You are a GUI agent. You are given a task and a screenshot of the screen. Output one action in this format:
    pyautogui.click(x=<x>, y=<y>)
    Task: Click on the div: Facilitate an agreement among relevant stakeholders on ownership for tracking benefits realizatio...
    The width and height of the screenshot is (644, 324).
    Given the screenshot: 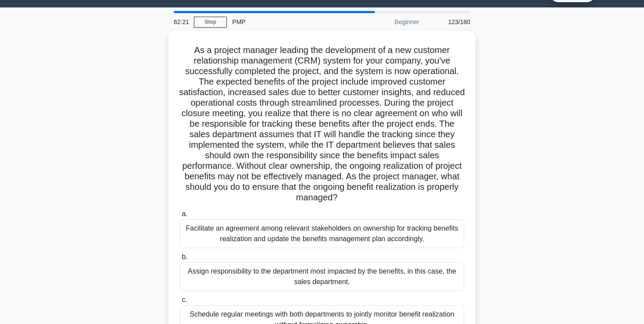 What is the action you would take?
    pyautogui.click(x=322, y=234)
    